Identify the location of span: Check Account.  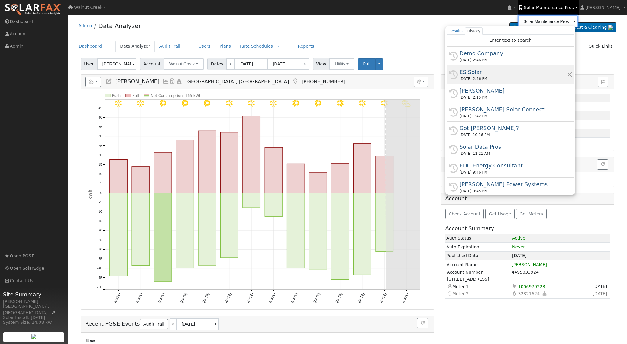
(464, 214).